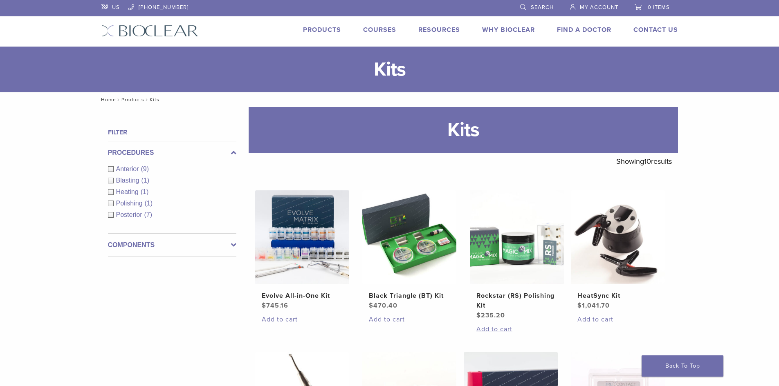  What do you see at coordinates (379, 30) in the screenshot?
I see `a: Courses` at bounding box center [379, 30].